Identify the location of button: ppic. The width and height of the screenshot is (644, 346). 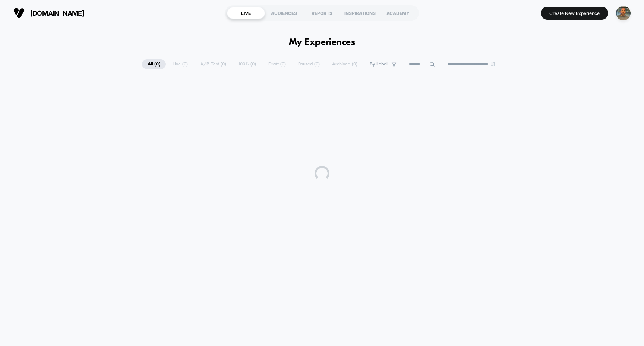
(623, 13).